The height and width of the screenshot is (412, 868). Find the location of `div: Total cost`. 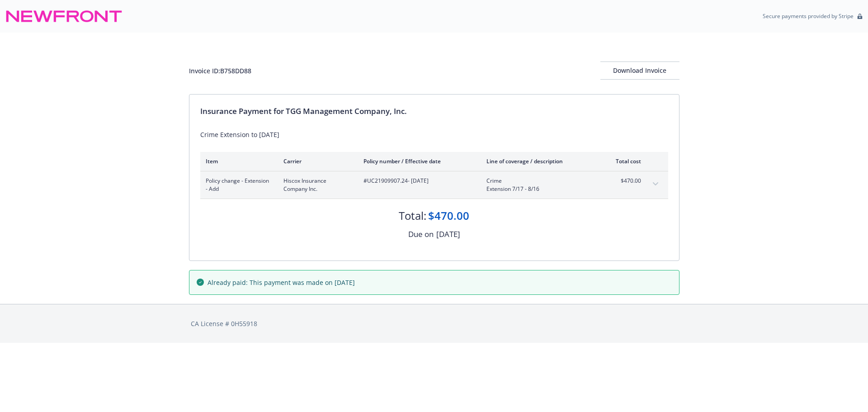

div: Total cost is located at coordinates (624, 161).